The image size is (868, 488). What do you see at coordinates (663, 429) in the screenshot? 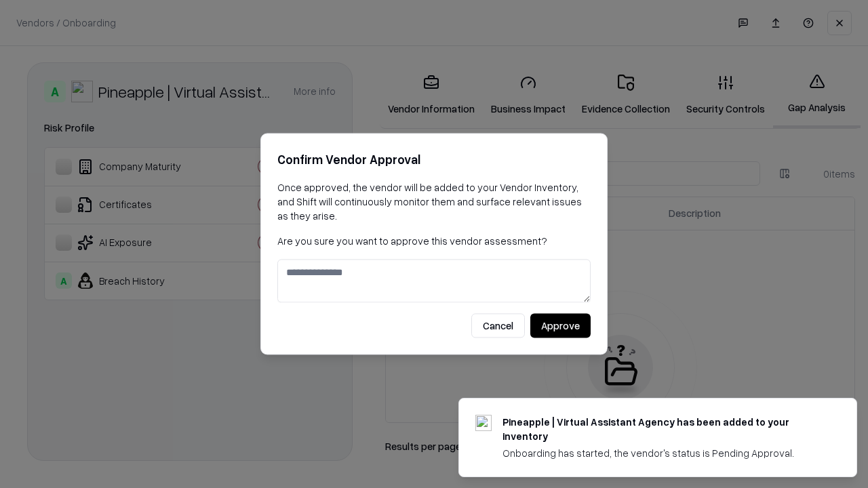
I see `div: Pineapple | Virtual Assistant Agency has been added to your inventory` at bounding box center [663, 429].